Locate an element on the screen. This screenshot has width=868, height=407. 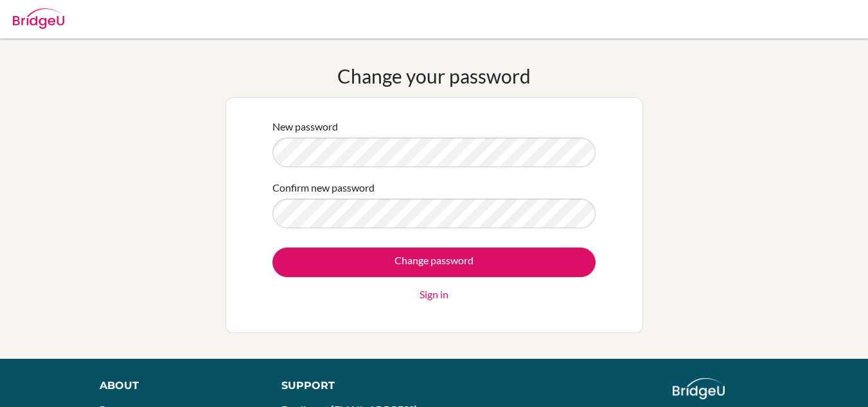
h1: Change your password is located at coordinates (434, 76).